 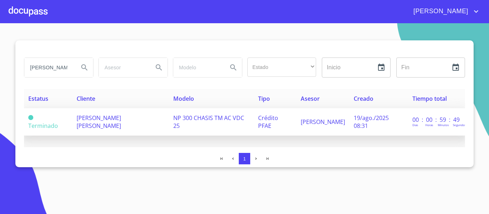 What do you see at coordinates (183, 99) in the screenshot?
I see `span: Modelo` at bounding box center [183, 99].